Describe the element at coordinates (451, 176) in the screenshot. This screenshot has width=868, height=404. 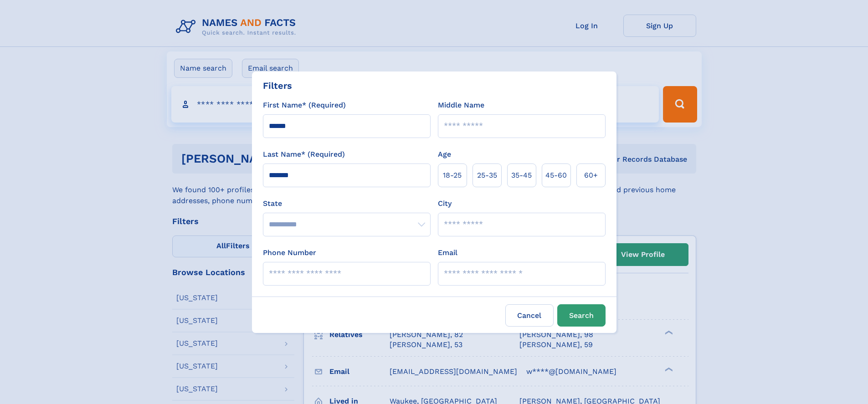
I see `span: 18‑25` at that location.